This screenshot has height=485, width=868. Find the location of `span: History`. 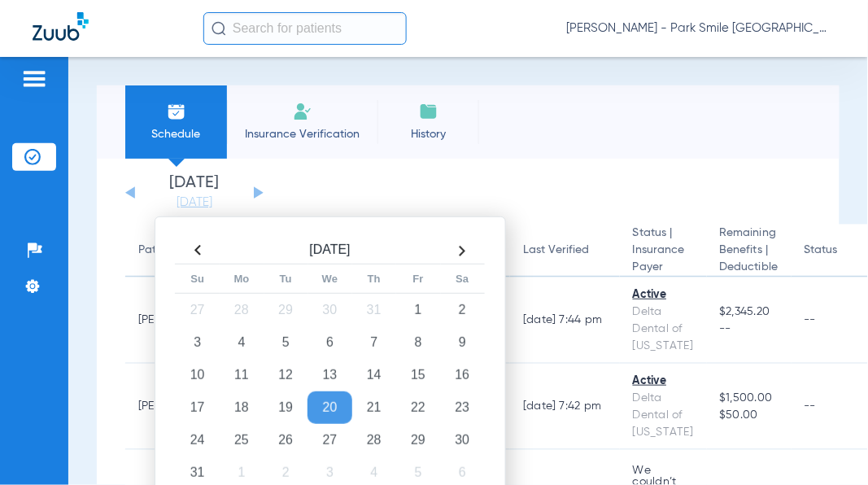

span: History is located at coordinates (428, 134).